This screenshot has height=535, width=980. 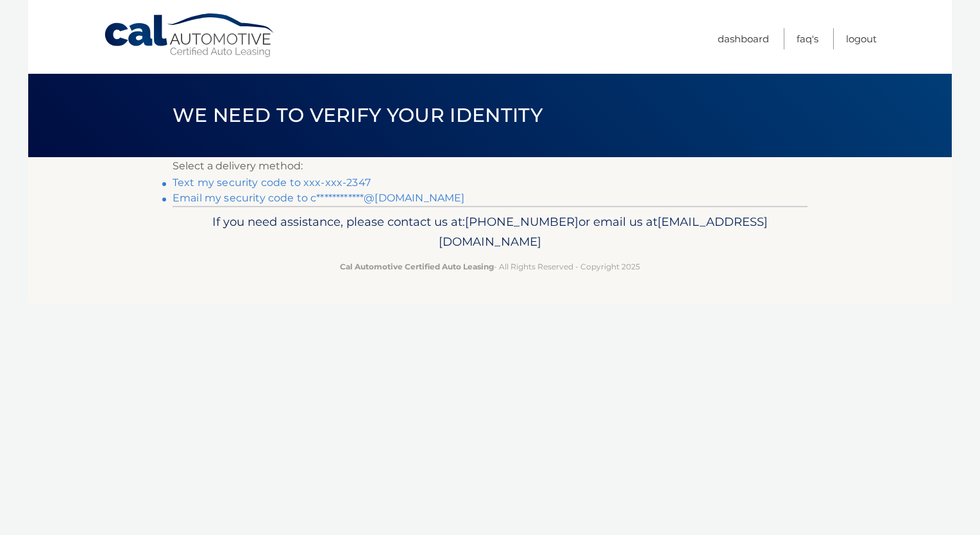 I want to click on a: Dashboard, so click(x=743, y=39).